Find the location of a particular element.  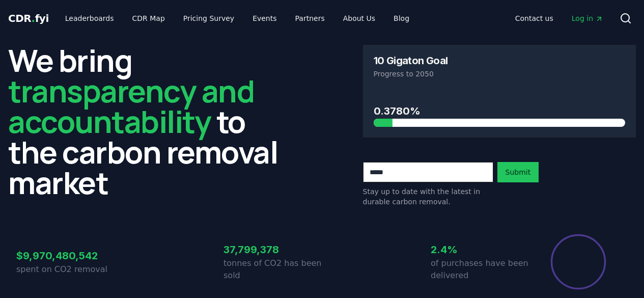

p: spent on CO2 removal is located at coordinates (66, 269).